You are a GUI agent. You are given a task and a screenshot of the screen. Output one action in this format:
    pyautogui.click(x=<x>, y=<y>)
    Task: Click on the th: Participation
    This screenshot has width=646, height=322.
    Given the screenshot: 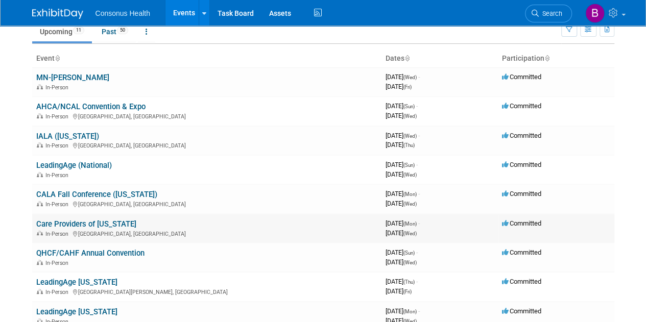 What is the action you would take?
    pyautogui.click(x=556, y=59)
    